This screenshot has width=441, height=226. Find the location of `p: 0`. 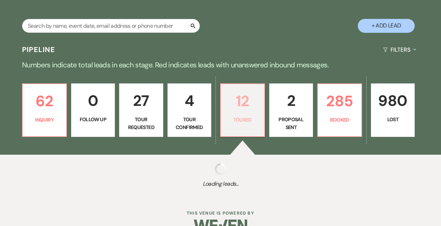

p: 0 is located at coordinates (93, 100).